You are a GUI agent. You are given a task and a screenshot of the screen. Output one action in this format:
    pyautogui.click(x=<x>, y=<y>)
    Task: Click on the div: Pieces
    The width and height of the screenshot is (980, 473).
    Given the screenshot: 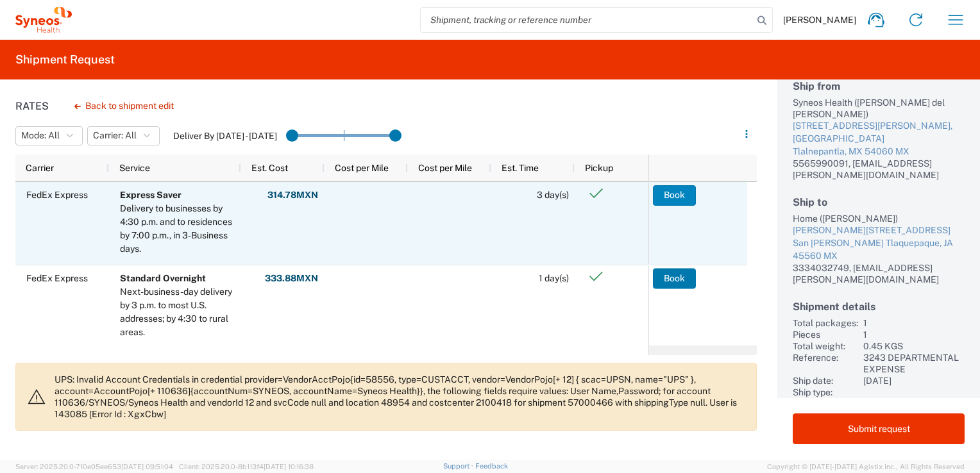 What is the action you would take?
    pyautogui.click(x=825, y=335)
    